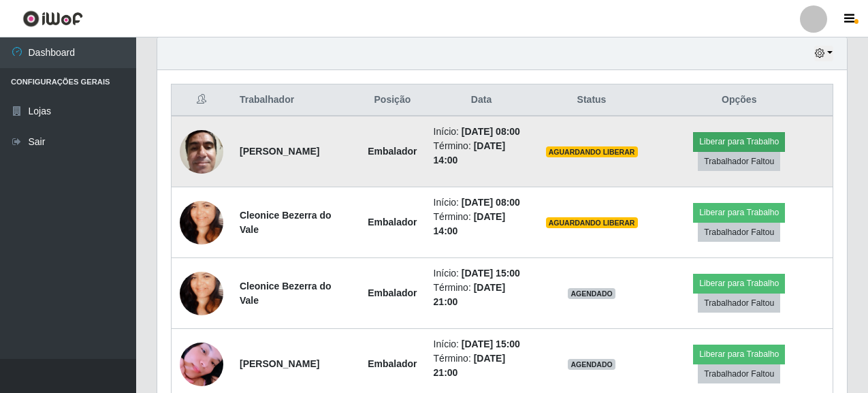 This screenshot has height=393, width=868. I want to click on th: Trabalhador, so click(295, 100).